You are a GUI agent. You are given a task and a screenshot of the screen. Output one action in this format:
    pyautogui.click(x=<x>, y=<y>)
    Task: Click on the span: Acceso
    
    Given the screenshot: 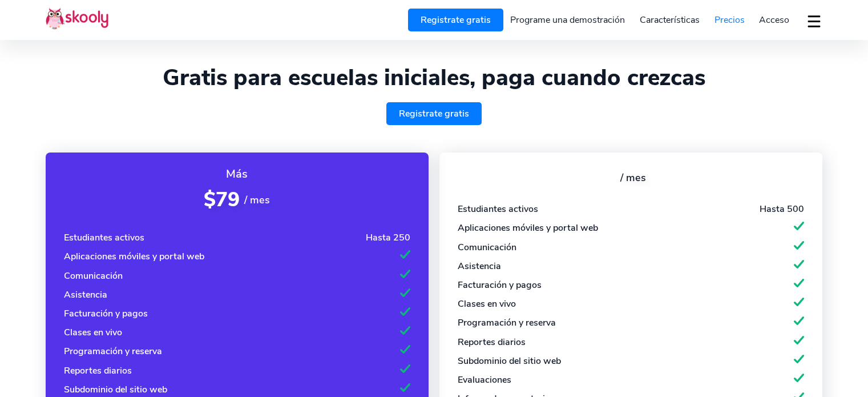 What is the action you would take?
    pyautogui.click(x=774, y=20)
    